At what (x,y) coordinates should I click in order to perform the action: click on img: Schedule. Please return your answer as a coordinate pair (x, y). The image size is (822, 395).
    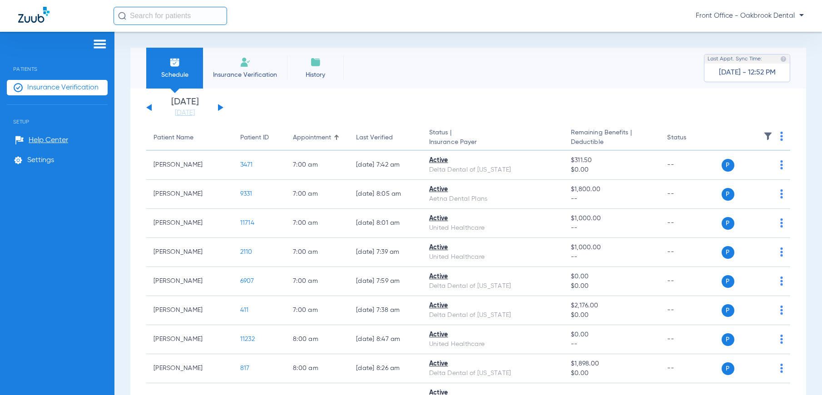
    Looking at the image, I should click on (175, 62).